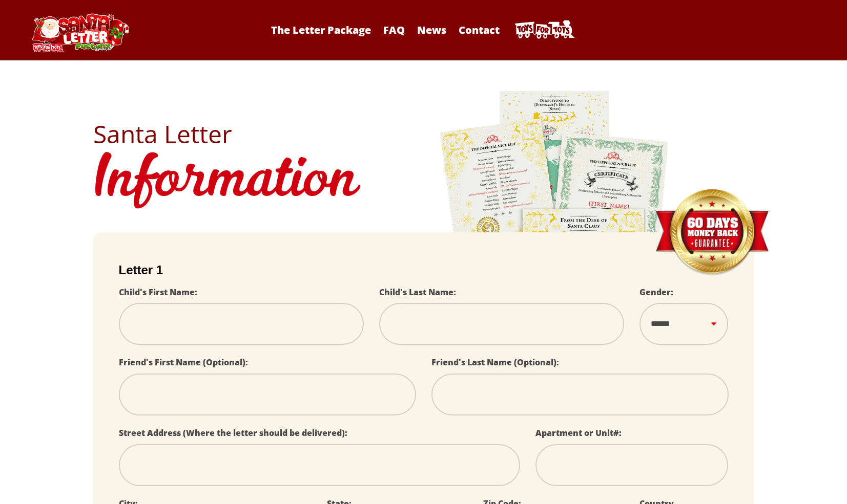 This screenshot has height=504, width=847. Describe the element at coordinates (579, 433) in the screenshot. I see `label: Apartment or Unit#:` at that location.